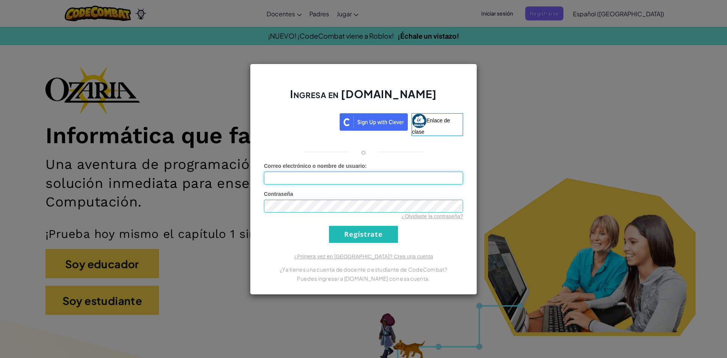 Image resolution: width=727 pixels, height=358 pixels. I want to click on font: ¿Olvidaste la contraseña?, so click(432, 216).